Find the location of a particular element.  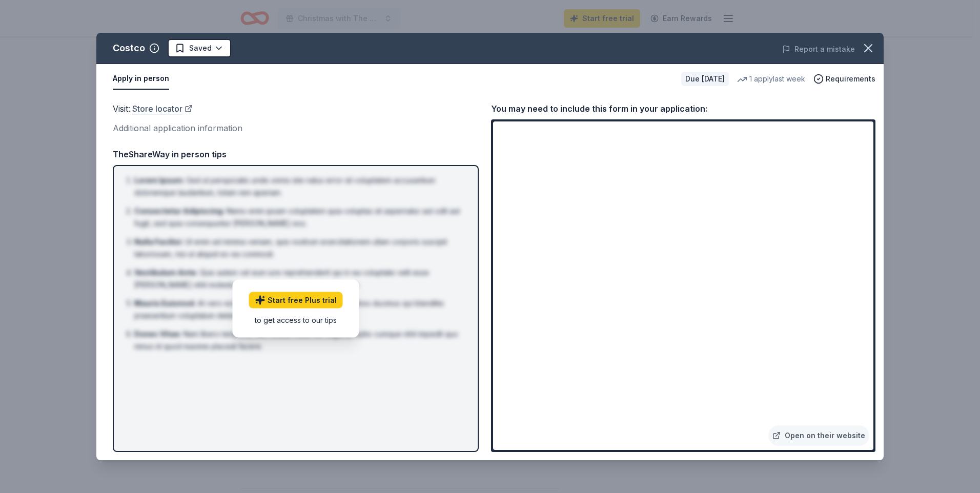

span: Lorem Ipsum : is located at coordinates (160, 180).